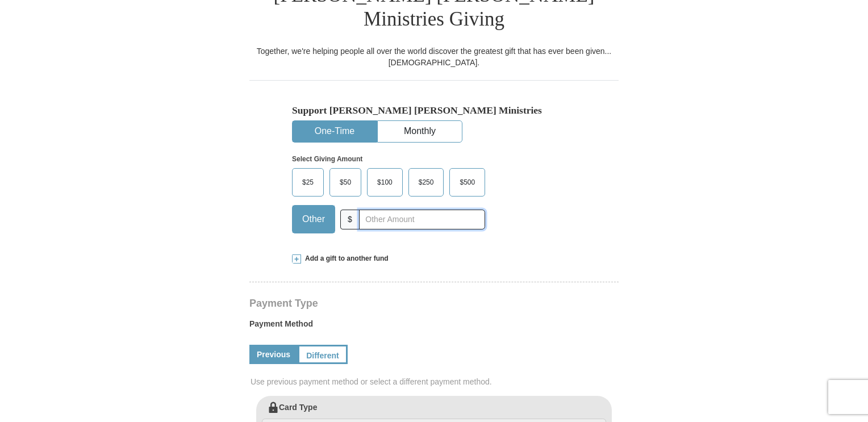 This screenshot has width=868, height=422. Describe the element at coordinates (308, 182) in the screenshot. I see `span: $25` at that location.